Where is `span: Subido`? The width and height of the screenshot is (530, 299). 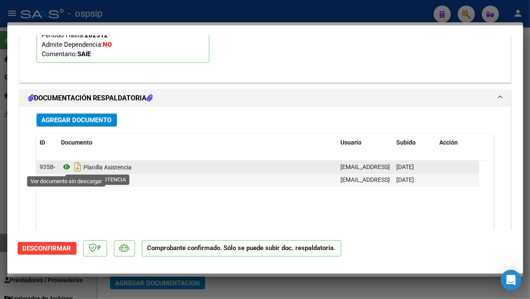 span: Subido is located at coordinates (406, 143).